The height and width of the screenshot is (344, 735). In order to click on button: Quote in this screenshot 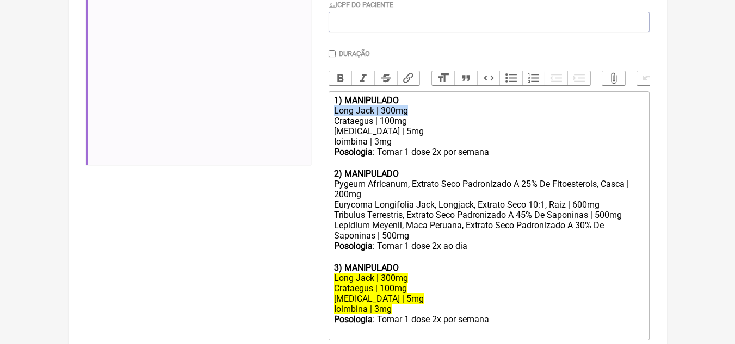, I will do `click(466, 78)`.